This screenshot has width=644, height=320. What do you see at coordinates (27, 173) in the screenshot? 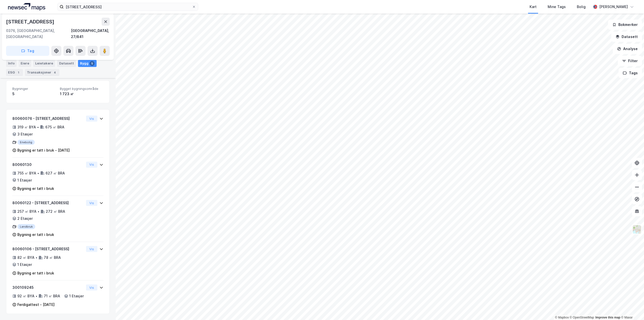
I see `div: 755 ㎡ BYA` at bounding box center [27, 173].